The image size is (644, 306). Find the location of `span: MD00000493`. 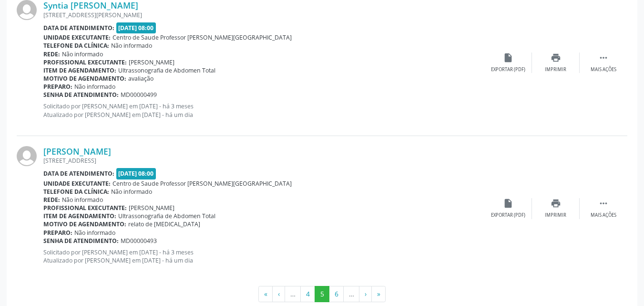

span: MD00000493 is located at coordinates (139, 240).